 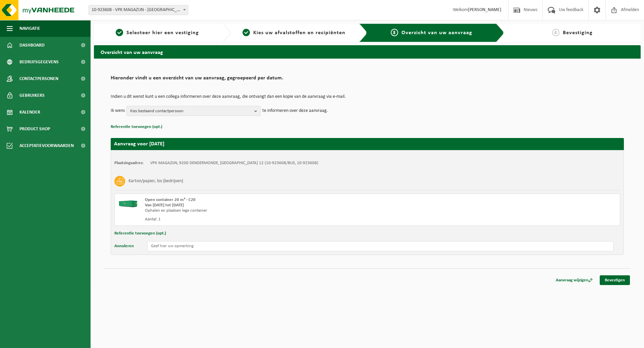 I want to click on span: 1, so click(x=119, y=33).